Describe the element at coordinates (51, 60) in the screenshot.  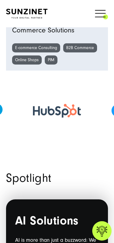
I see `a: PIM` at that location.